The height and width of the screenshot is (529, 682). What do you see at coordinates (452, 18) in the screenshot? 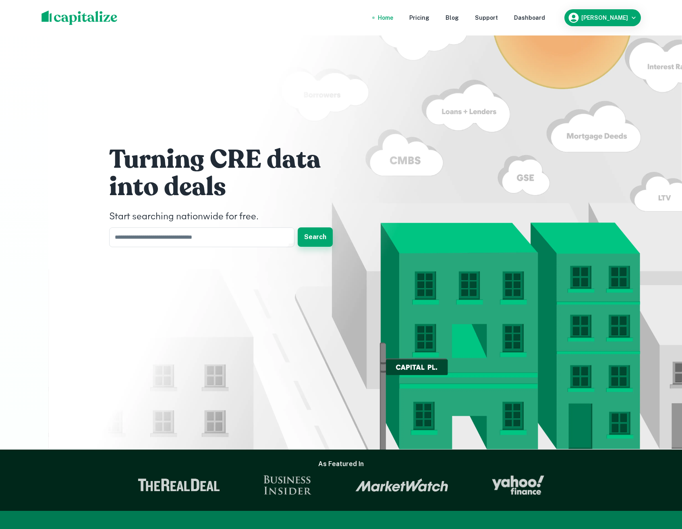
I see `a: Blog` at bounding box center [452, 18].